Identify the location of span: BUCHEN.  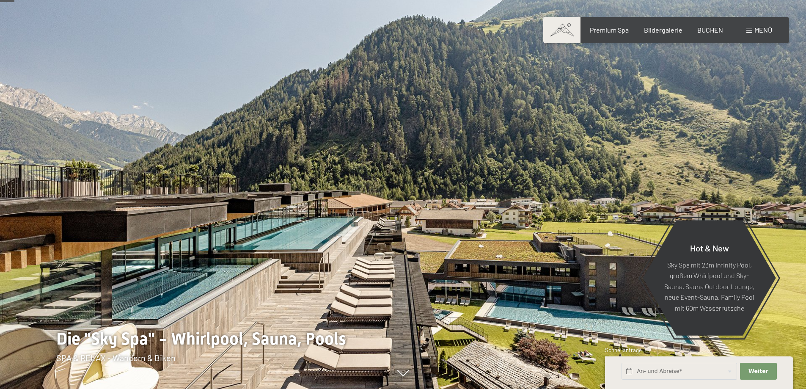
(710, 30).